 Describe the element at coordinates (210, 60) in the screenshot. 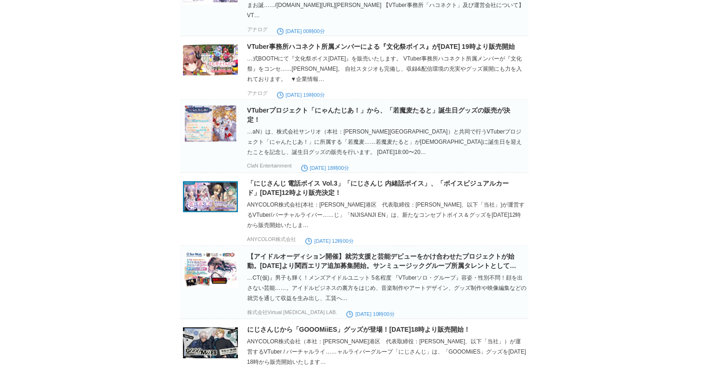

I see `img: 78155-80-4875e9e74f5328040844d50c9a1f13bc-1920x1080.png` at that location.